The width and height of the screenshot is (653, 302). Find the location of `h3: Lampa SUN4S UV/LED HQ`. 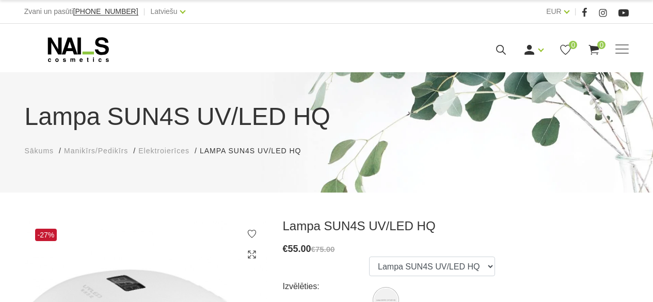

h3: Lampa SUN4S UV/LED HQ is located at coordinates (456, 226).